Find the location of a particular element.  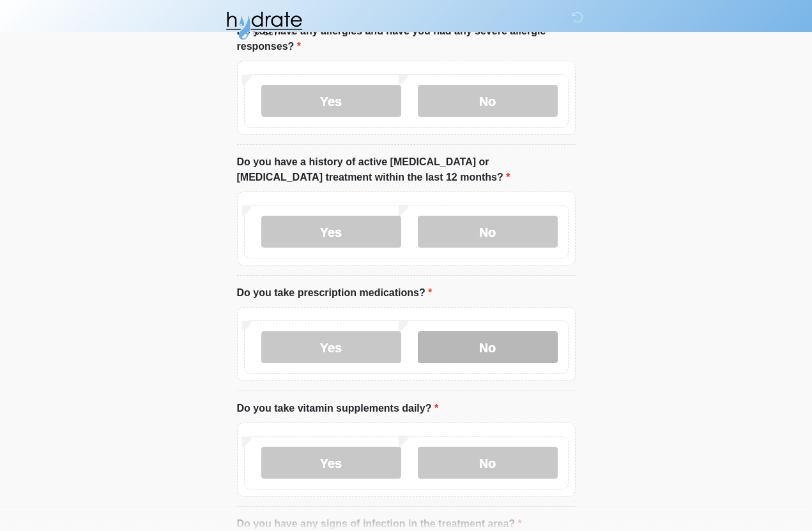

img: Hydrate IV Bar - Fort Collins Logo is located at coordinates (264, 26).